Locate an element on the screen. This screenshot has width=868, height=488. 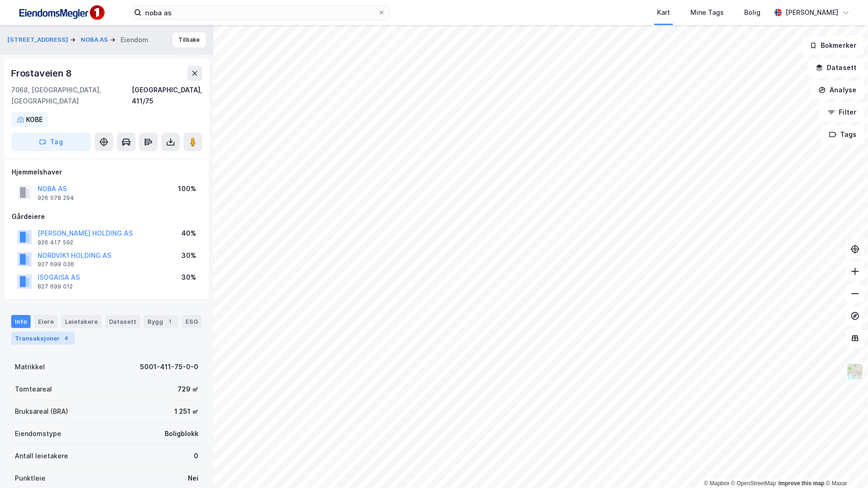
div: Eiere is located at coordinates (46, 321).